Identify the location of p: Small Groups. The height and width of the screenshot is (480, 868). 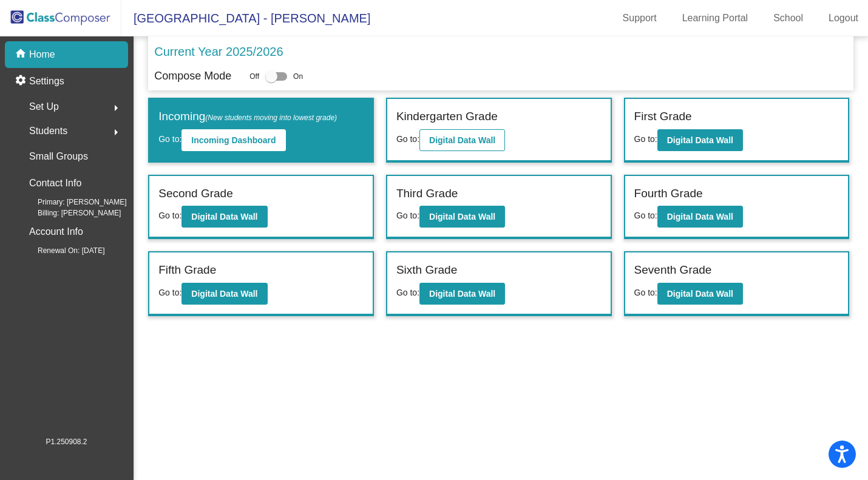
(59, 156).